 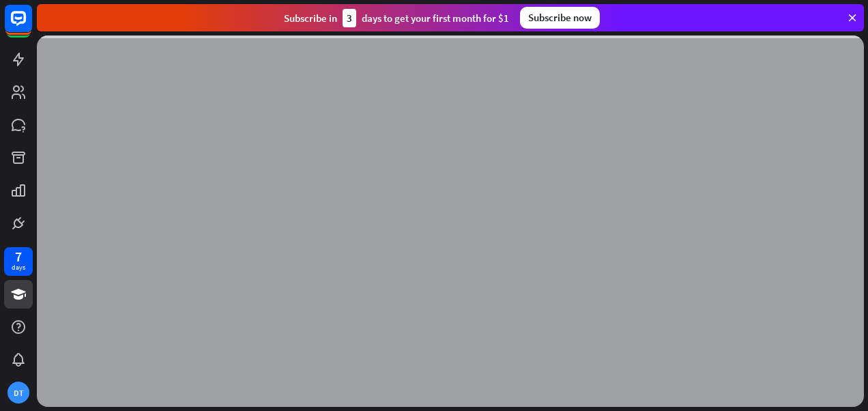 What do you see at coordinates (19, 262) in the screenshot?
I see `a: 7 days` at bounding box center [19, 262].